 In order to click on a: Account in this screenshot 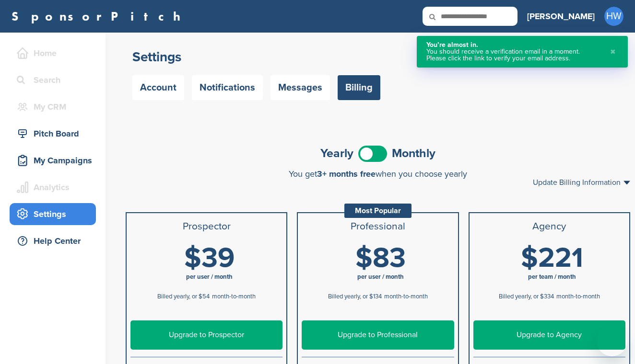, I will do `click(158, 88)`.